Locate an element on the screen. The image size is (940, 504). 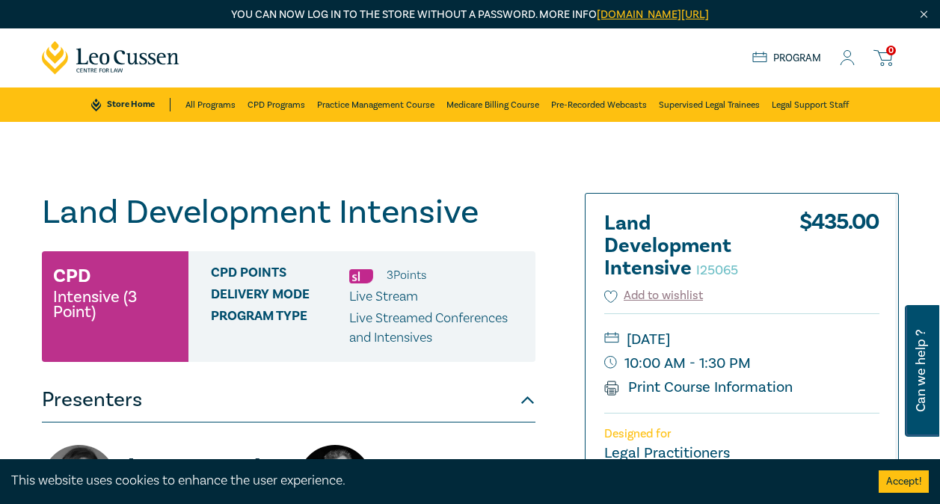
div: $ 435.00 is located at coordinates (839, 250).